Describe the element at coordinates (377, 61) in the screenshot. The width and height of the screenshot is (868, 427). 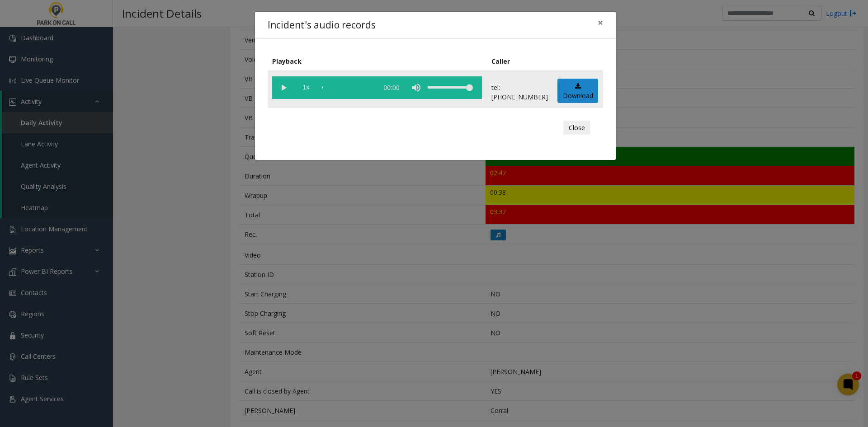
I see `th: Playback` at that location.